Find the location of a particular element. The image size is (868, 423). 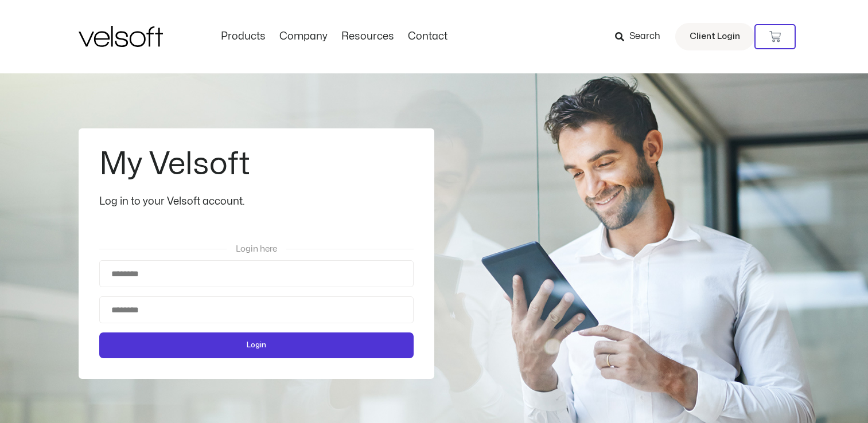

div: Log in to your Velsoft account. is located at coordinates (257, 202).